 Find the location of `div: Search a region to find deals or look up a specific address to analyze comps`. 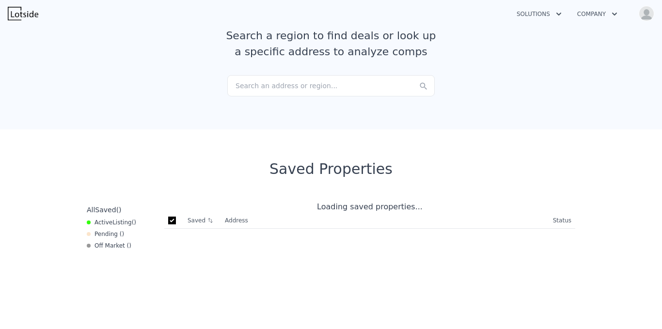

div: Search a region to find deals or look up a specific address to analyze comps is located at coordinates (331, 44).